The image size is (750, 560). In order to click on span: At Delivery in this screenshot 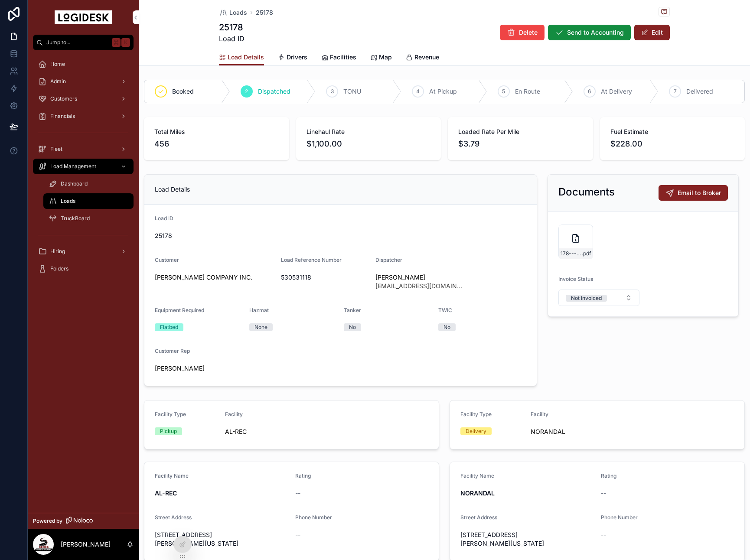, I will do `click(616, 91)`.